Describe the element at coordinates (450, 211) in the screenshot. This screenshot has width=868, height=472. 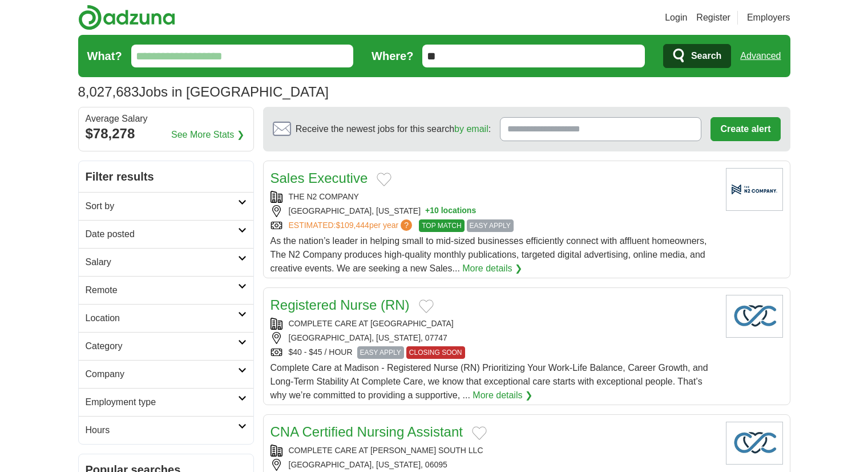
I see `button: +10 locations` at that location.